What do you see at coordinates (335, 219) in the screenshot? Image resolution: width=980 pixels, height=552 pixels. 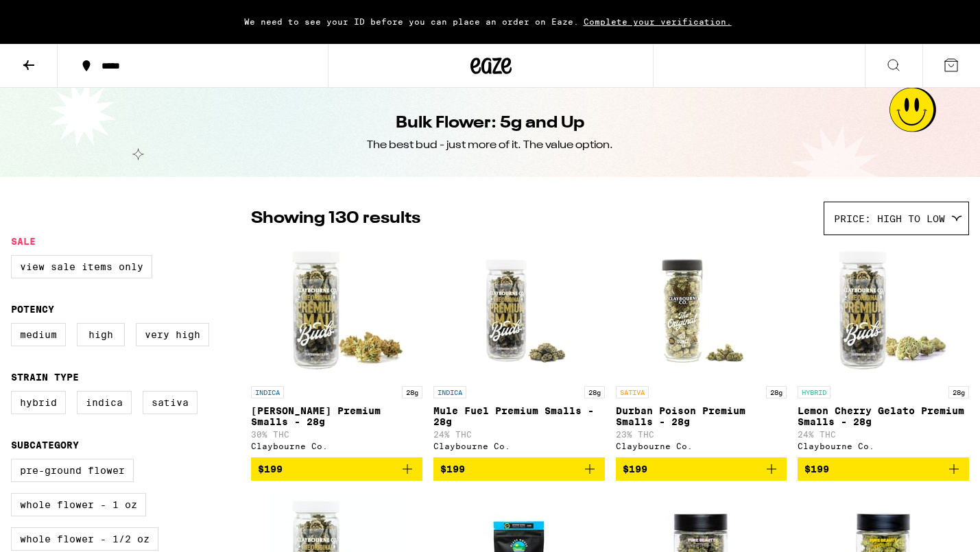 I see `p: Showing 130 results` at bounding box center [335, 219].